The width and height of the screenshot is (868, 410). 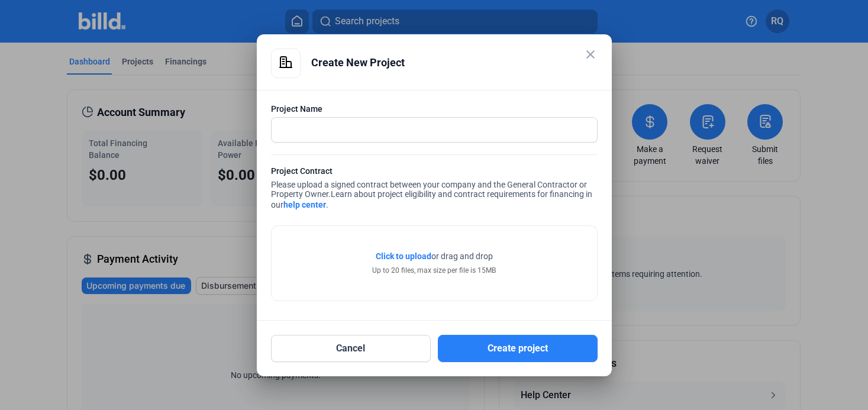 What do you see at coordinates (434, 173) in the screenshot?
I see `div: Project Contract` at bounding box center [434, 173].